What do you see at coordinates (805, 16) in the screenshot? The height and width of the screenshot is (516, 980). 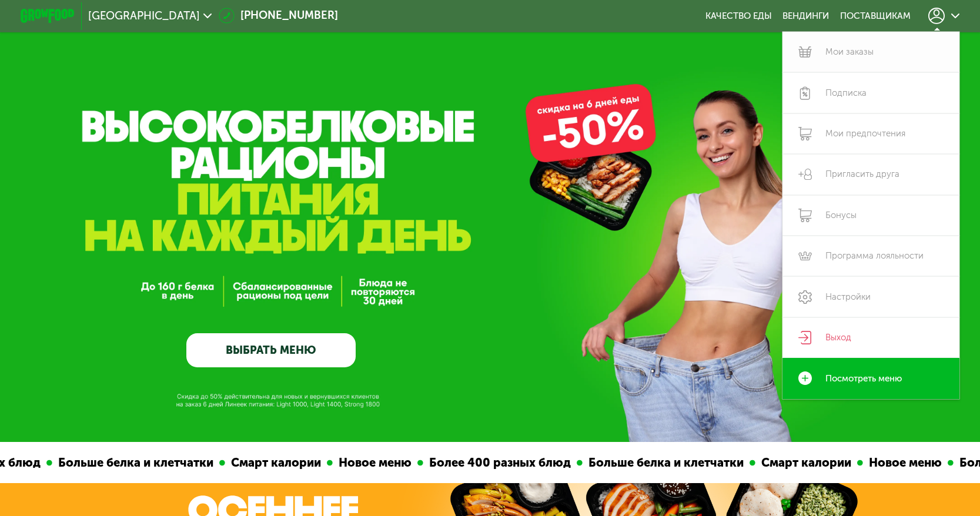 I see `a: Вендинги` at bounding box center [805, 16].